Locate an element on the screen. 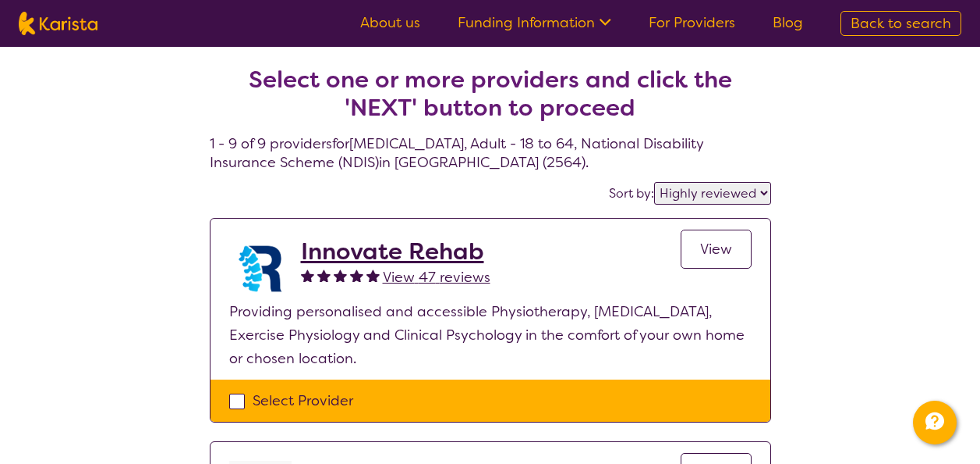 The image size is (980, 464). label: Sort by: is located at coordinates (632, 193).